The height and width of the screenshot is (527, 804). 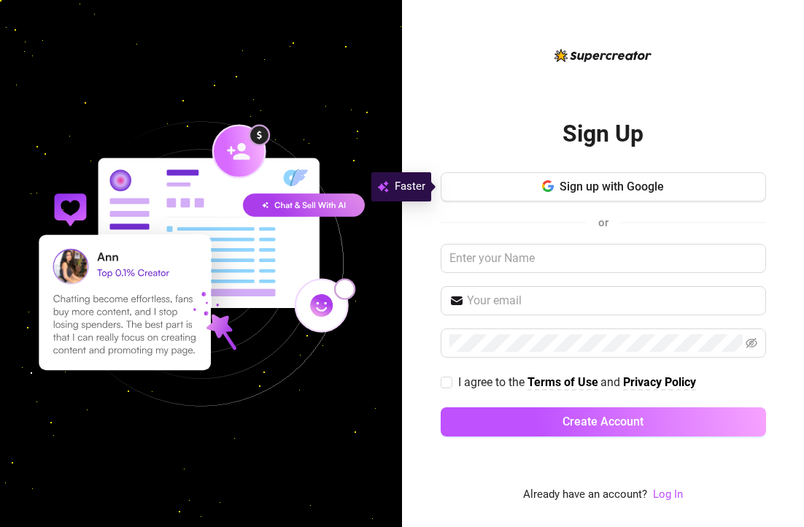 I want to click on img: svg%3e, so click(x=383, y=187).